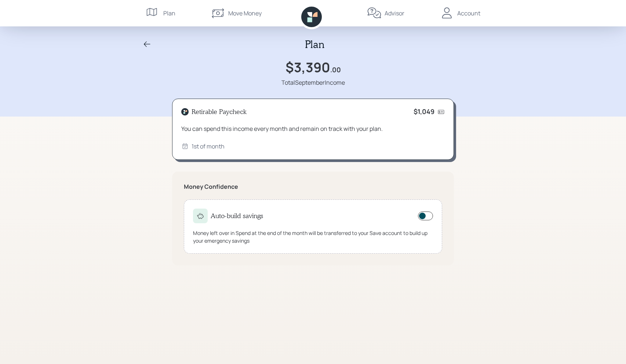 This screenshot has height=364, width=626. What do you see at coordinates (335, 70) in the screenshot?
I see `h4: .00` at bounding box center [335, 70].